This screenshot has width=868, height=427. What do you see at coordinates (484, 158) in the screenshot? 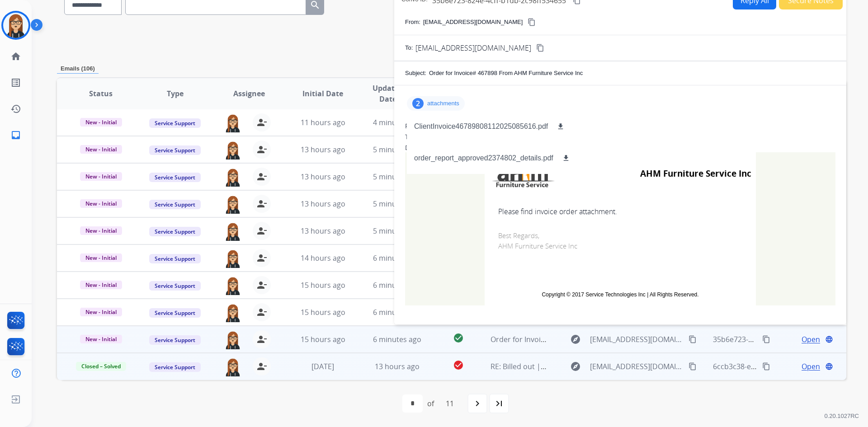
I see `p: order_report_approved2374802_details.pdf` at bounding box center [484, 158].